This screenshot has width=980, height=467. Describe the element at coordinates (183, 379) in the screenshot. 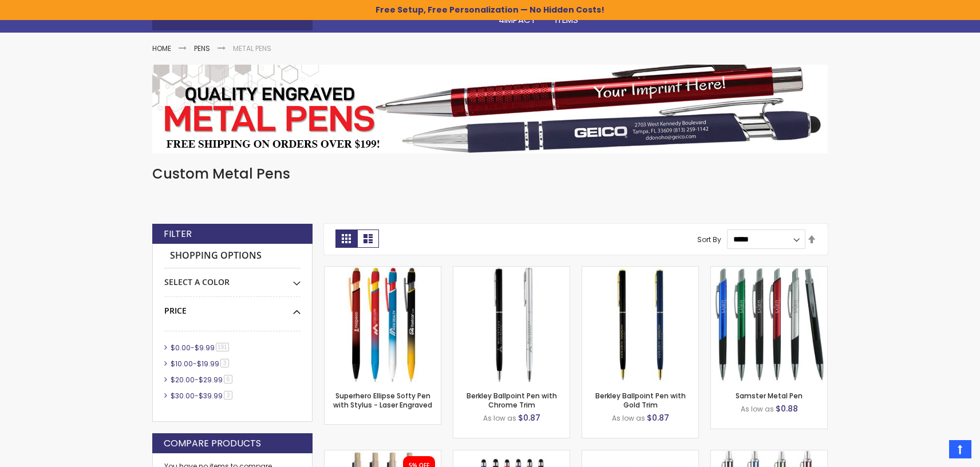

I see `span: $20.00` at that location.